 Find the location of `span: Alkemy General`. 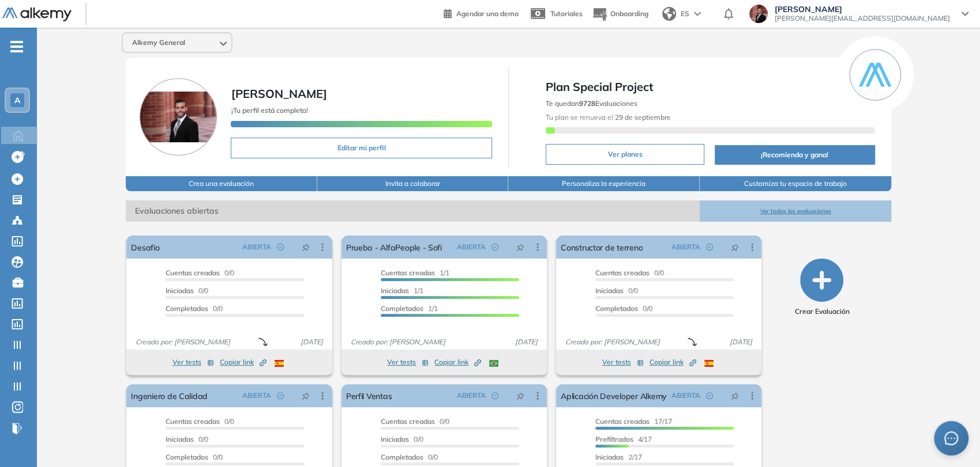

span: Alkemy General is located at coordinates (159, 42).